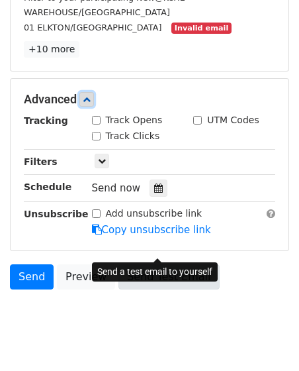  What do you see at coordinates (134, 120) in the screenshot?
I see `label: Track Opens` at bounding box center [134, 120].